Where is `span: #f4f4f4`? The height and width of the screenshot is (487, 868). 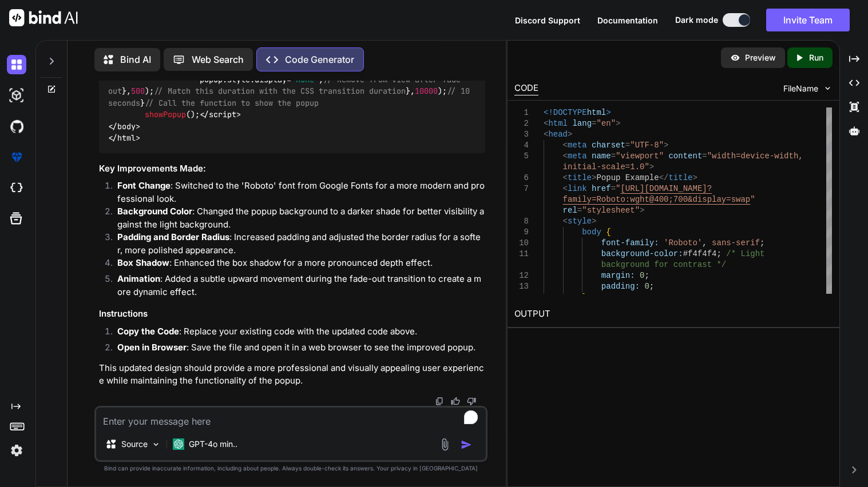 span: #f4f4f4 is located at coordinates (700, 254).